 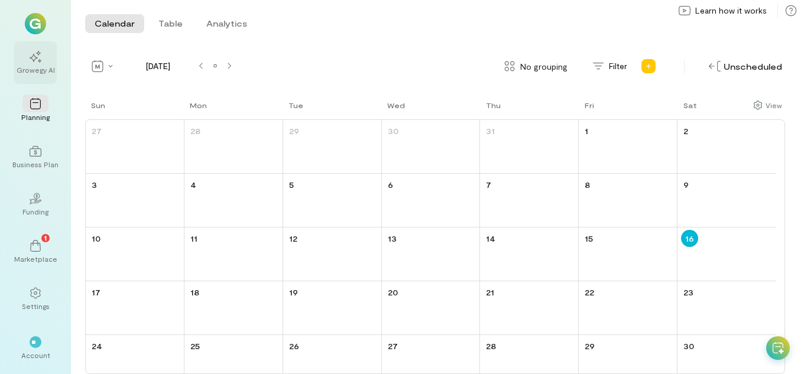 I want to click on td: August 13, 2025, so click(x=430, y=254).